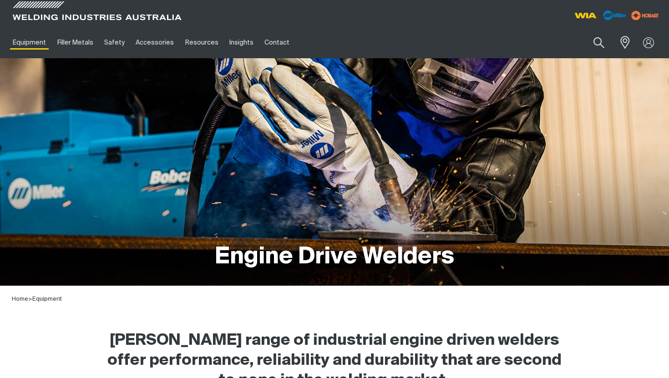 The width and height of the screenshot is (669, 378). Describe the element at coordinates (645, 15) in the screenshot. I see `img: miller` at that location.